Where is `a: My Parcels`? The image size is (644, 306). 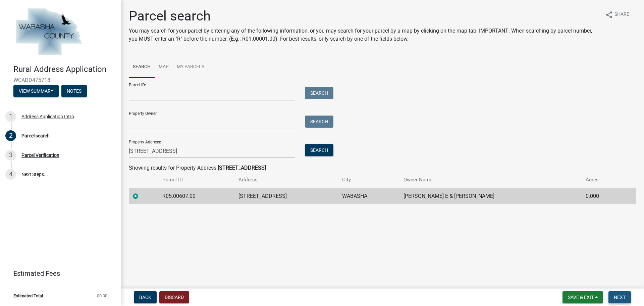
a: My Parcels is located at coordinates (191, 68).